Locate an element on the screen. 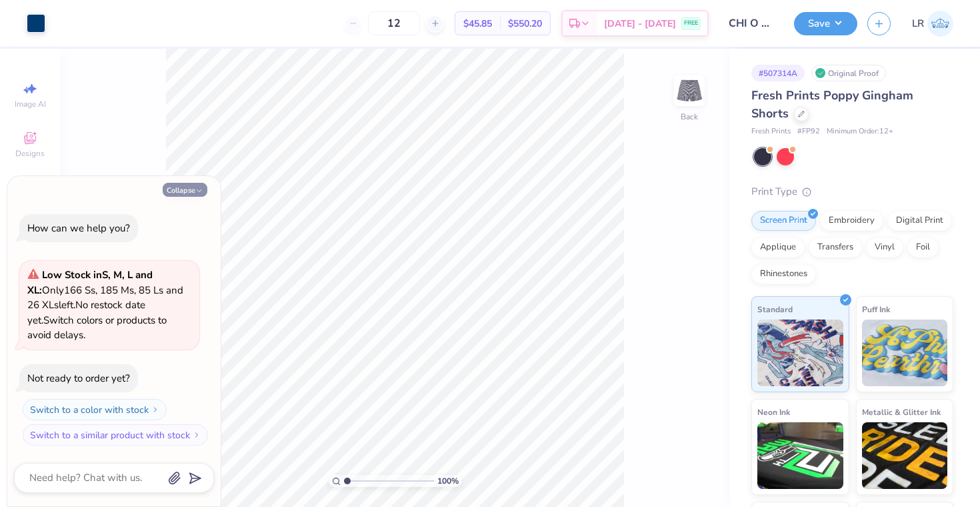 This screenshot has height=507, width=980. div: Print Type is located at coordinates (852, 192).